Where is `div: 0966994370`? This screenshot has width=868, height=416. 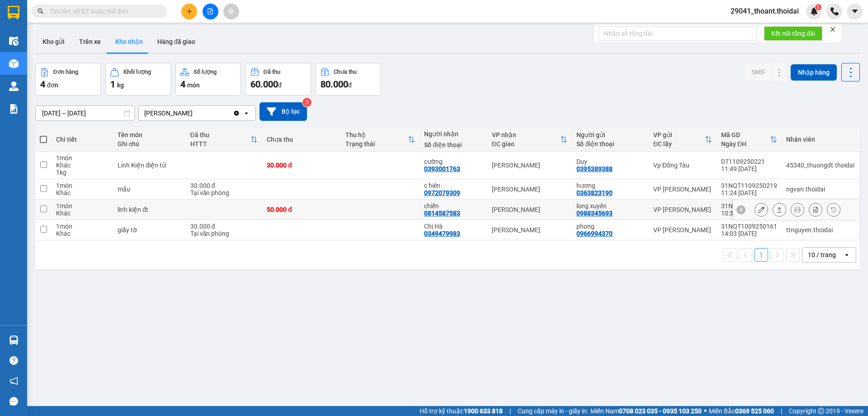
div: 0966994370 is located at coordinates (595, 234).